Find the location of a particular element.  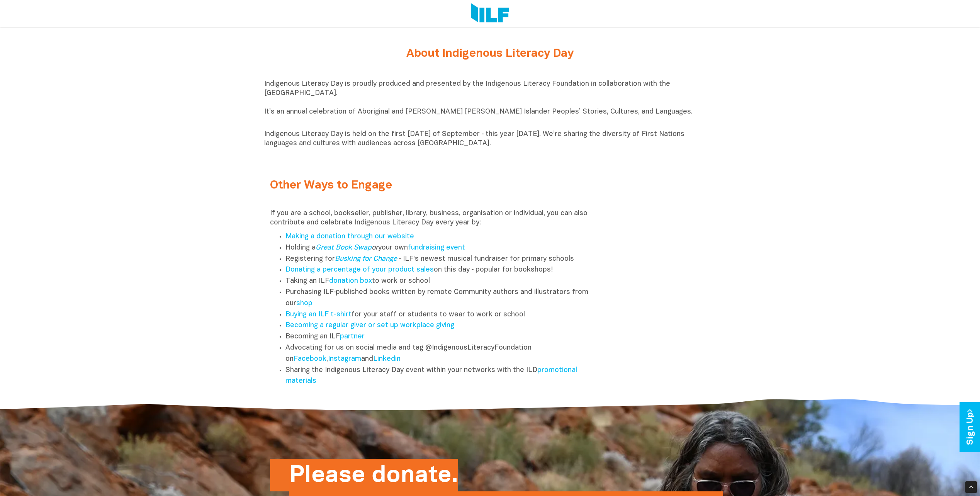

a: Busking for Change is located at coordinates (365, 259).